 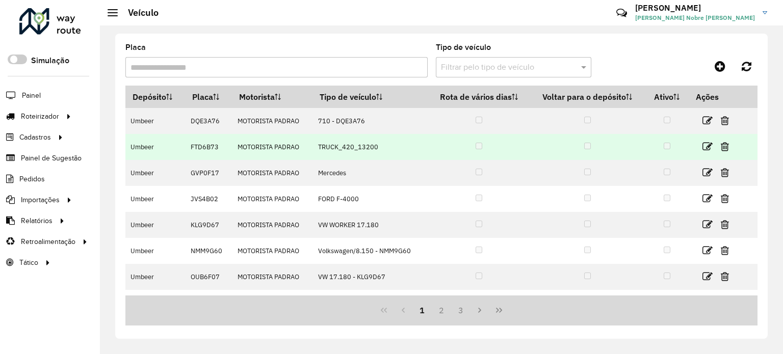 What do you see at coordinates (720, 97) in the screenshot?
I see `th: Ações` at bounding box center [720, 97].